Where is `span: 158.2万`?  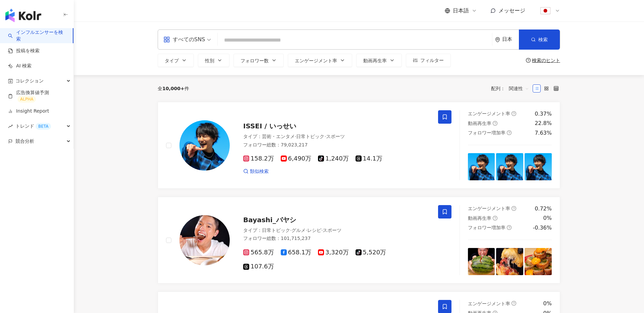 span: 158.2万 is located at coordinates (259, 159).